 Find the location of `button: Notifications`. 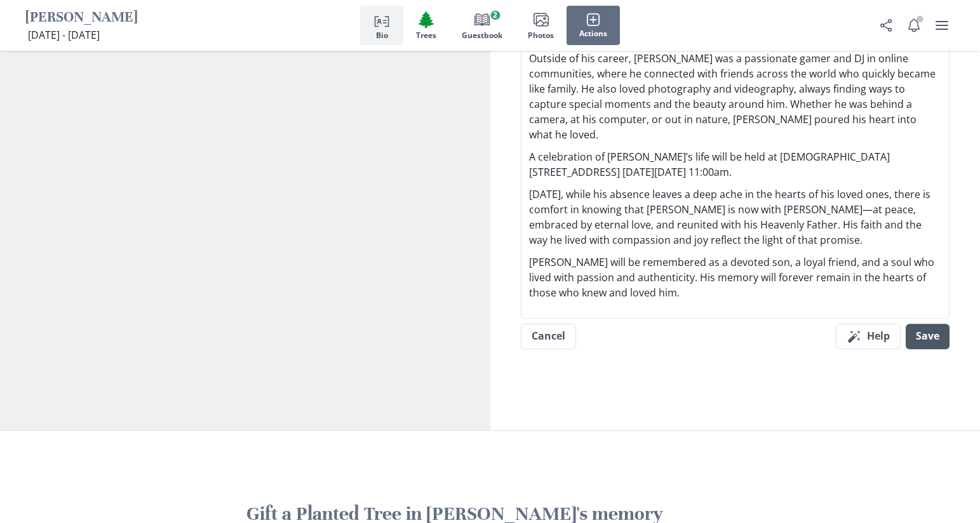

button: Notifications is located at coordinates (914, 25).